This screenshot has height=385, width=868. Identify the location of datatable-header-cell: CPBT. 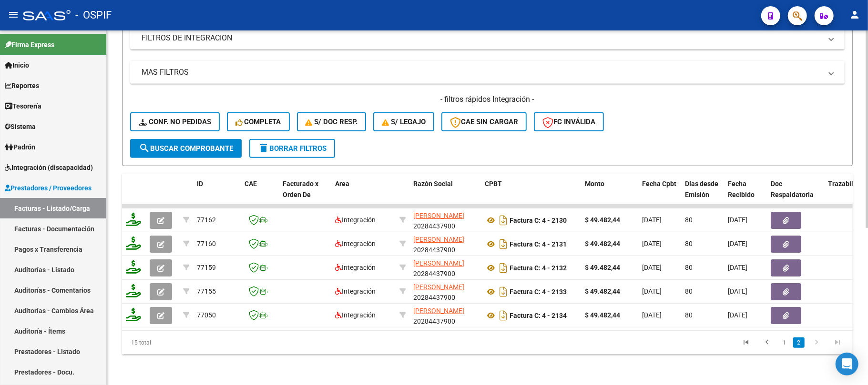
(531, 195).